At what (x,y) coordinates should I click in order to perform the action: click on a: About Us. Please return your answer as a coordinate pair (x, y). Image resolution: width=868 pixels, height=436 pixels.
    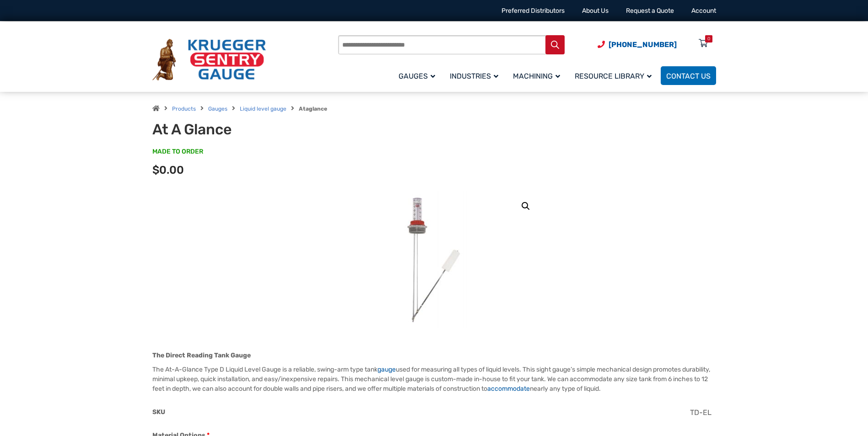
    Looking at the image, I should click on (596, 10).